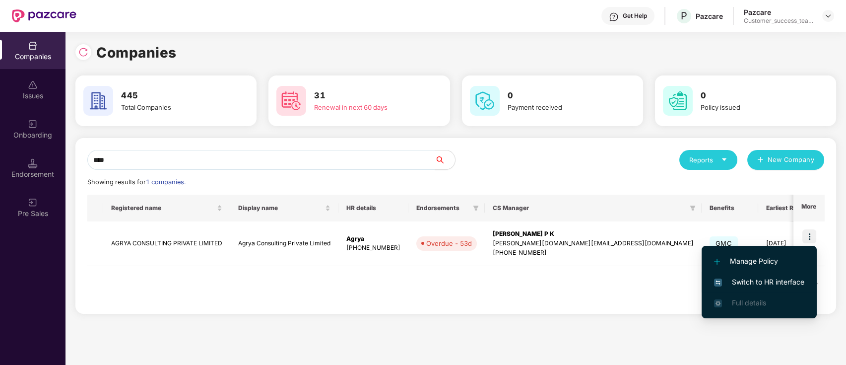  I want to click on span: Manage Policy, so click(759, 261).